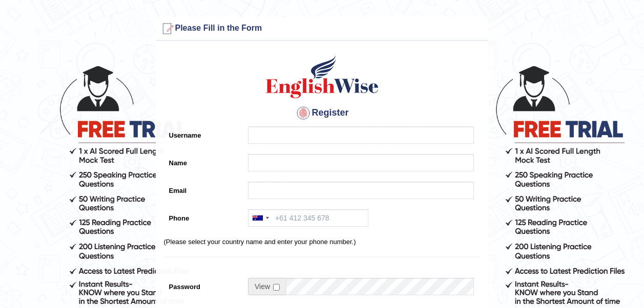  I want to click on h3: Please Fill in the Form, so click(322, 29).